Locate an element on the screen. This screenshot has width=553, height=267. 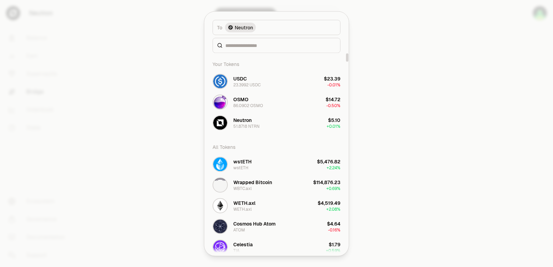
img: NTRN Logo is located at coordinates (220, 123).